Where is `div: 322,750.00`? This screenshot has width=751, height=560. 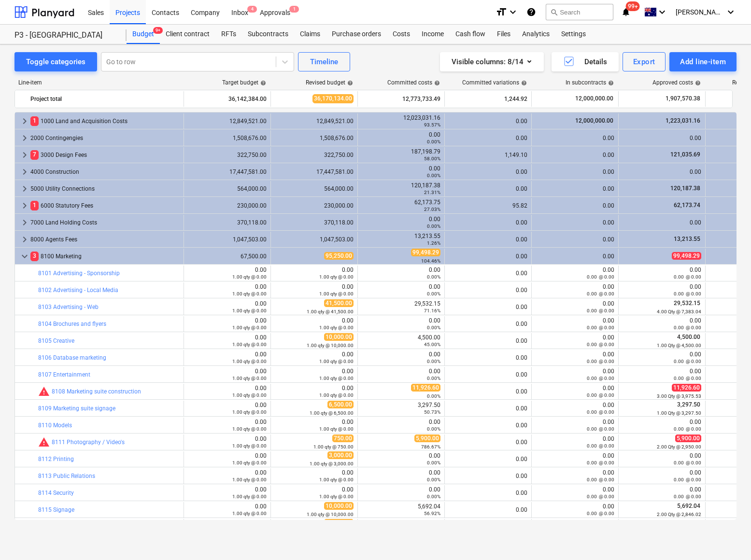 div: 322,750.00 is located at coordinates (314, 155).